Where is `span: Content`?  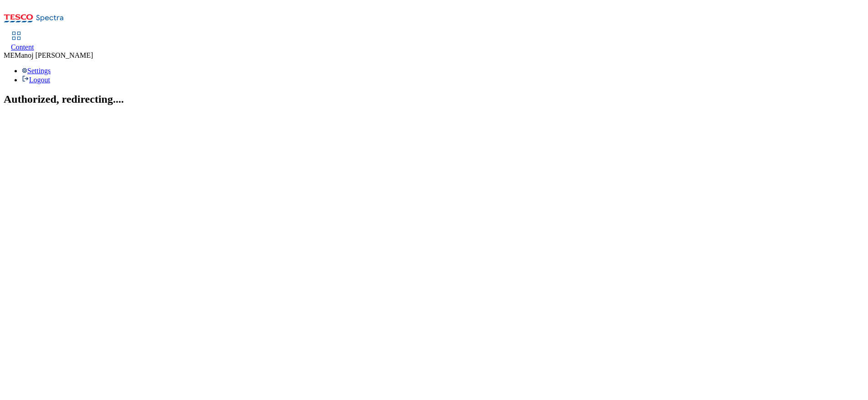 span: Content is located at coordinates (22, 47).